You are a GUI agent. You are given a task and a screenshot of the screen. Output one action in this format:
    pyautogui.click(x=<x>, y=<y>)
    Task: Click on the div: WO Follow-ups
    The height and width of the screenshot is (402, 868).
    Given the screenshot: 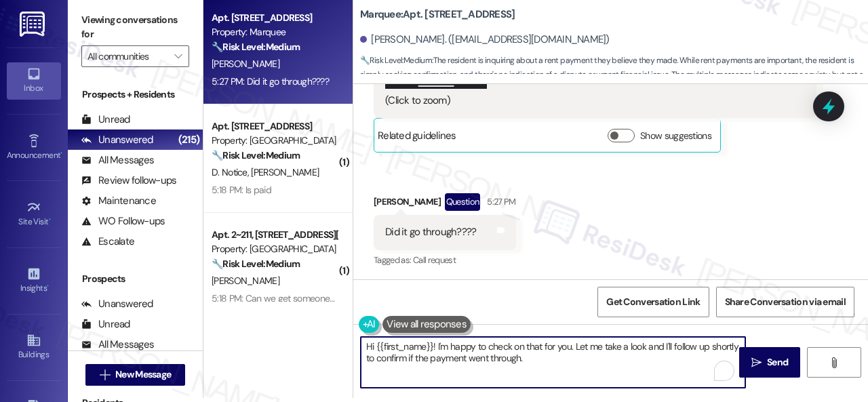 What is the action you would take?
    pyautogui.click(x=122, y=221)
    